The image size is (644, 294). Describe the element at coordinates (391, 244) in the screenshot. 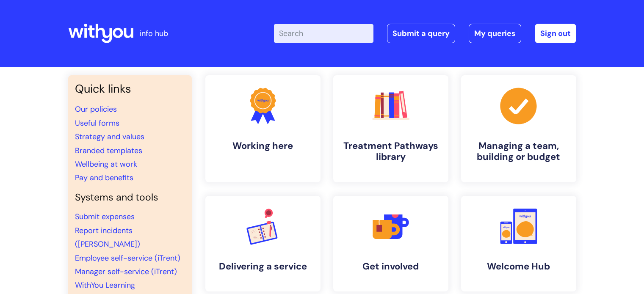

I see `a: Get involved` at that location.